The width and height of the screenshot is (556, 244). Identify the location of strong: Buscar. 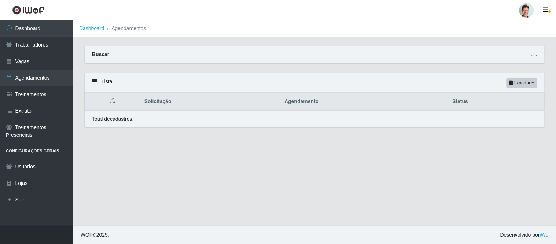
(101, 54).